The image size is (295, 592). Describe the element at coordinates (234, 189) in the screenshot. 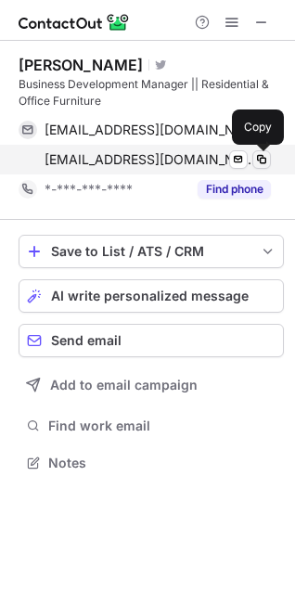

I see `button: Reveal Button` at that location.